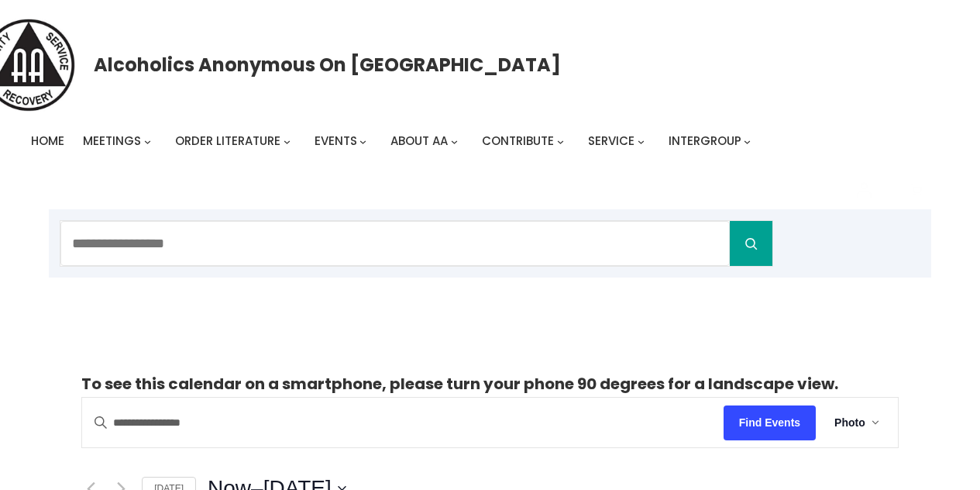 The height and width of the screenshot is (490, 980). I want to click on button: Search, so click(750, 243).